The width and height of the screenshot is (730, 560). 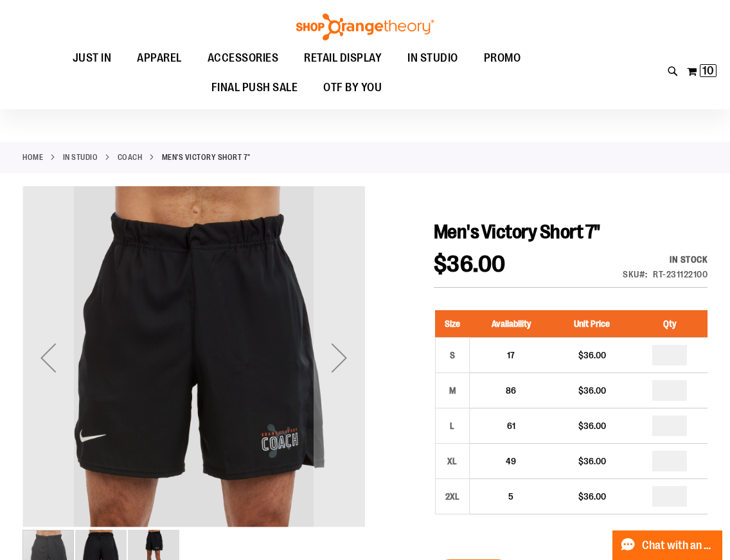 What do you see at coordinates (339, 357) in the screenshot?
I see `div: Next` at bounding box center [339, 357].